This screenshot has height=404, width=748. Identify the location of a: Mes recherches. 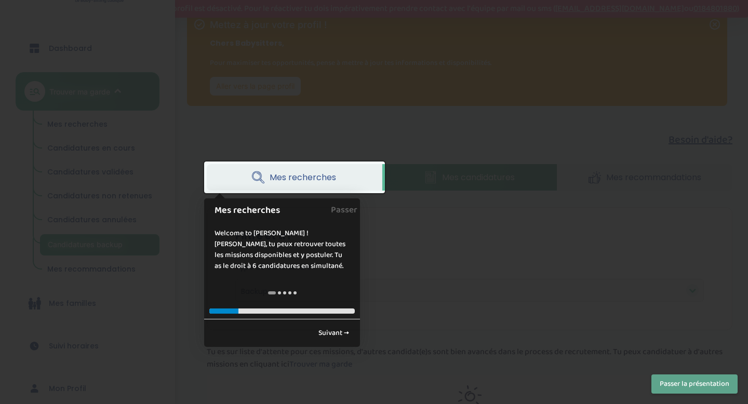
(294, 177).